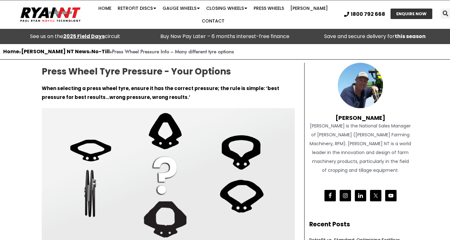 The height and width of the screenshot is (240, 450). What do you see at coordinates (412, 14) in the screenshot?
I see `span: ENQUIRE NOW` at bounding box center [412, 14].